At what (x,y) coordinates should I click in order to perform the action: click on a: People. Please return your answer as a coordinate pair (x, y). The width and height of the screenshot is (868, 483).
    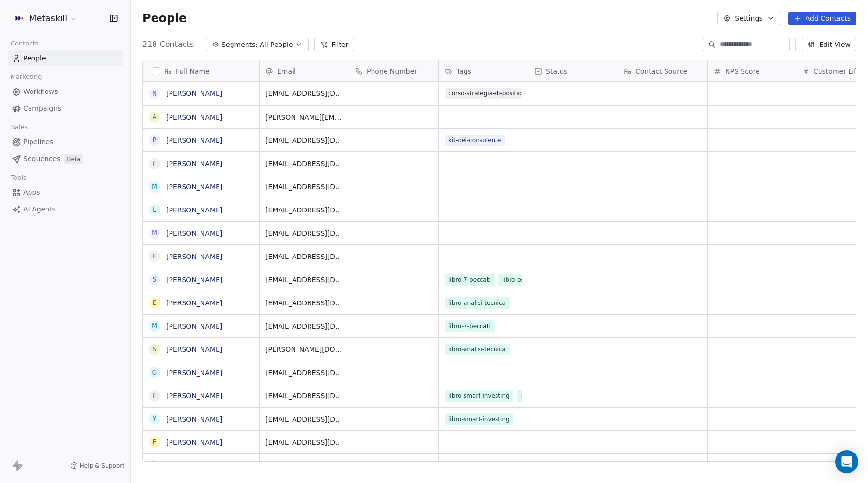
    Looking at the image, I should click on (65, 58).